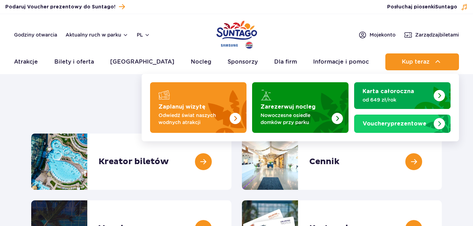 The height and width of the screenshot is (226, 473). Describe the element at coordinates (201, 62) in the screenshot. I see `a: Nocleg` at that location.